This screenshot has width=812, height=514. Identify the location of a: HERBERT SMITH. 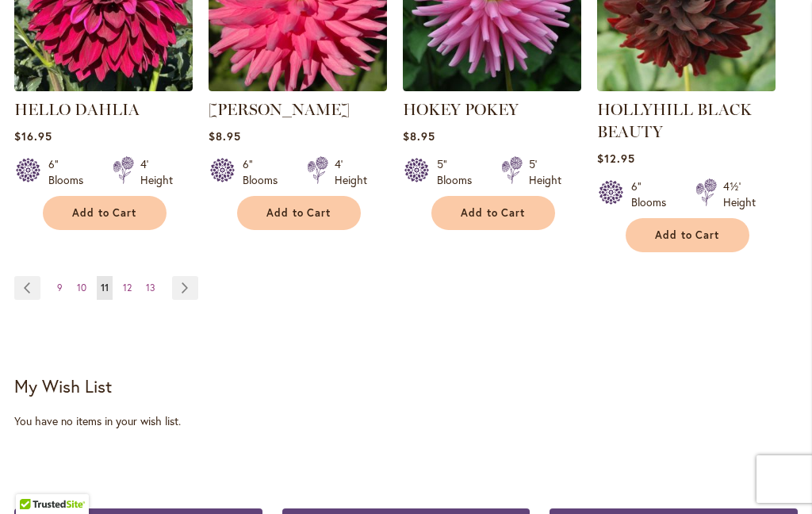
(297, 86).